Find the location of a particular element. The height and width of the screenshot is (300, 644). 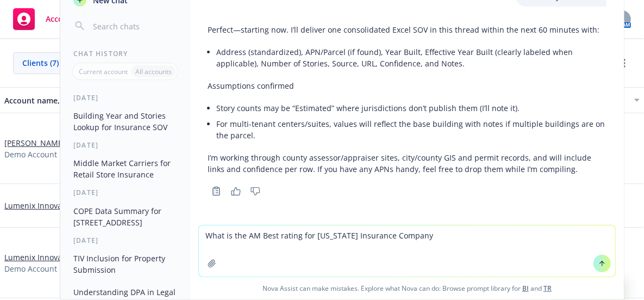

li: For multi-tenant centers/suites, values will reflect the base building with notes if multiple bui... is located at coordinates (411, 129).